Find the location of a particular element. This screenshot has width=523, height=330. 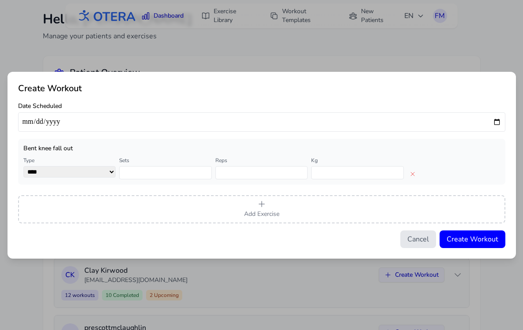

label: Reps is located at coordinates (221, 161).